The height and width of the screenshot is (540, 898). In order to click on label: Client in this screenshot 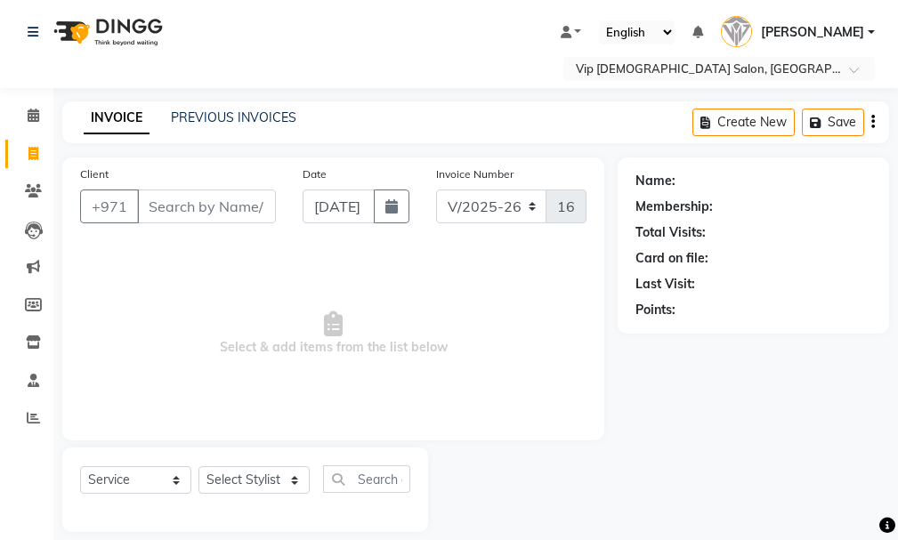, I will do `click(94, 174)`.